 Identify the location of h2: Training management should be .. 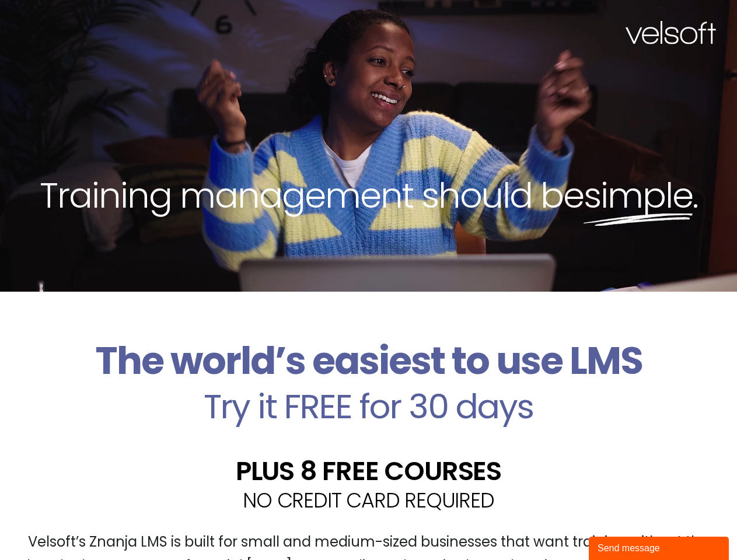
(368, 195).